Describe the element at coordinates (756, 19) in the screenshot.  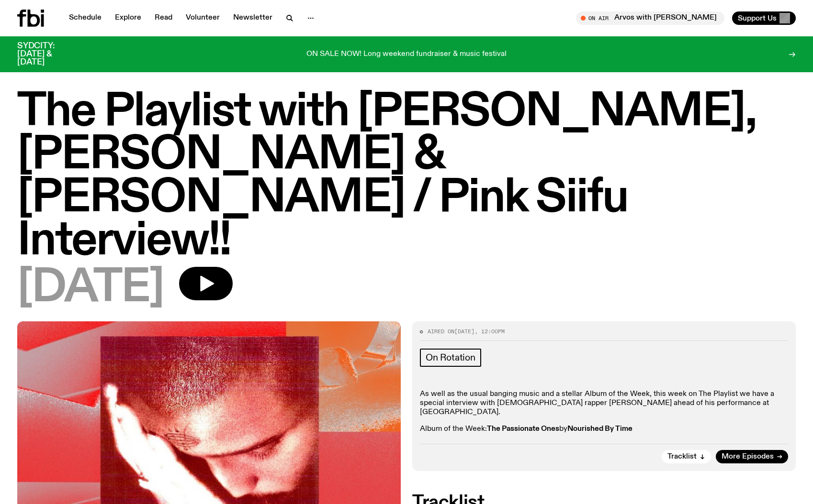
I see `span: Support Us` at that location.